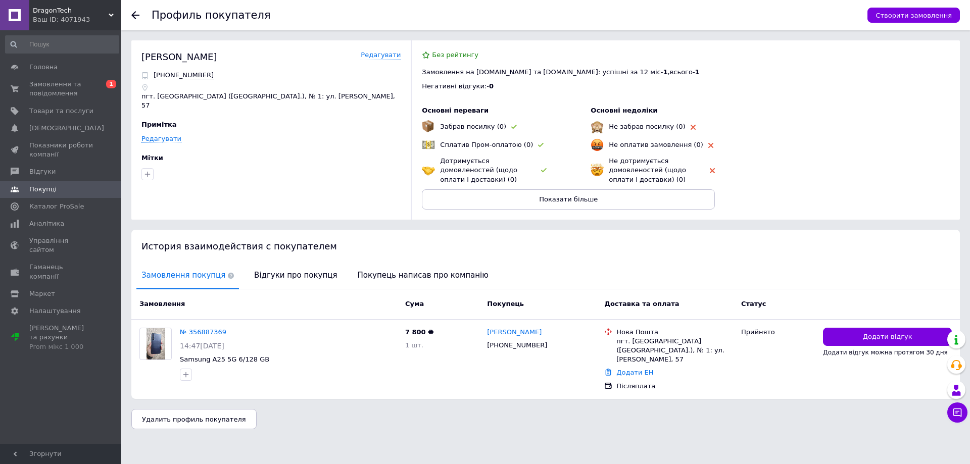  Describe the element at coordinates (754, 304) in the screenshot. I see `span: Статус` at that location.